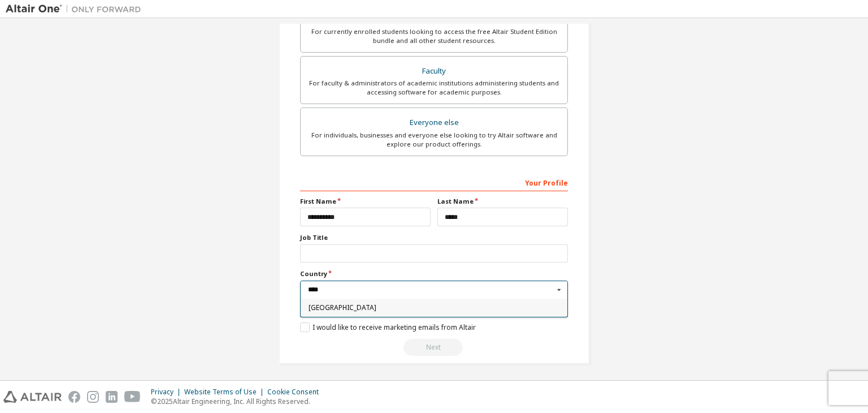 Image resolution: width=868 pixels, height=413 pixels. I want to click on label: Job Title, so click(434, 238).